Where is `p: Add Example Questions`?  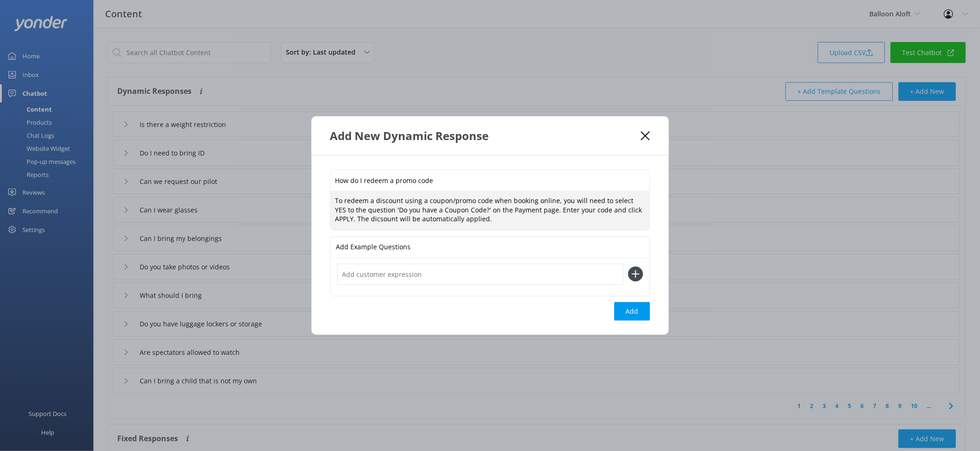
p: Add Example Questions is located at coordinates (374, 247).